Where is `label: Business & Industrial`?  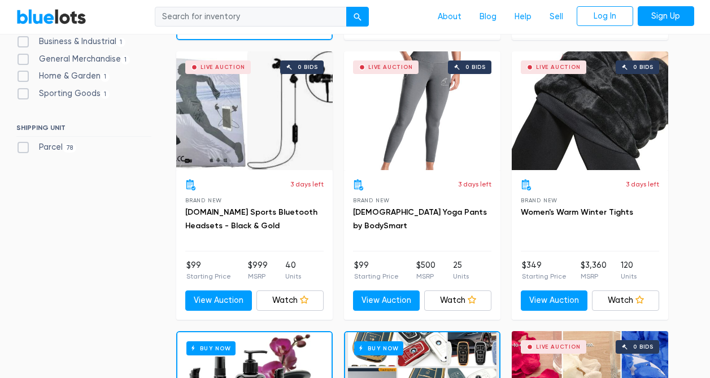
label: Business & Industrial is located at coordinates (71, 42).